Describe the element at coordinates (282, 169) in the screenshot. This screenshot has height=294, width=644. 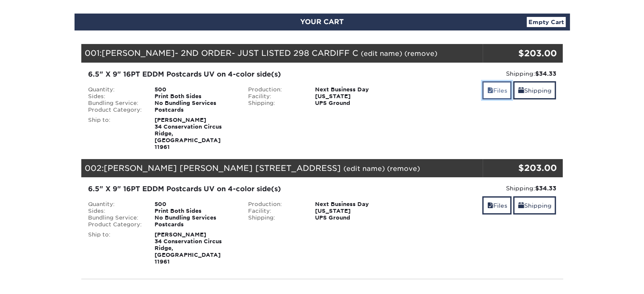
I see `div: 002:` at that location.